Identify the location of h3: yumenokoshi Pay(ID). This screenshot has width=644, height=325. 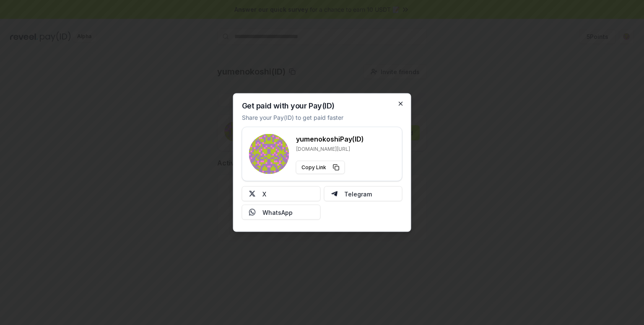
(330, 139).